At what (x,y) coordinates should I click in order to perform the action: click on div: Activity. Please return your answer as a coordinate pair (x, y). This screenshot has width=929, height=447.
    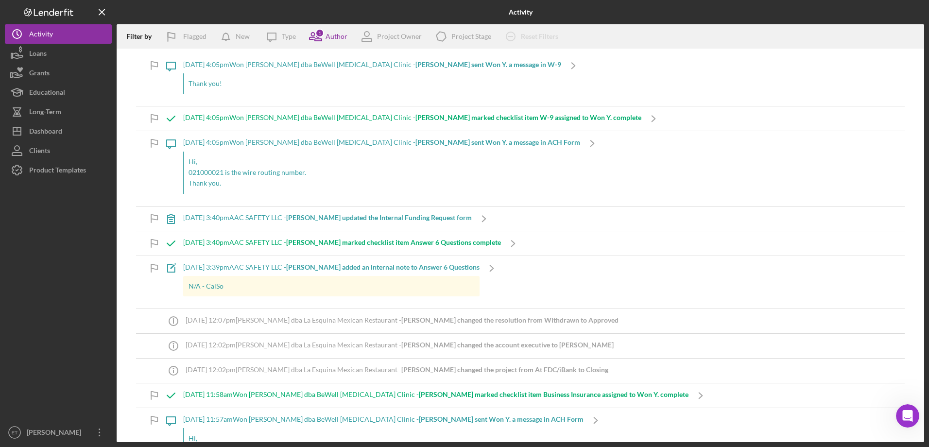
    Looking at the image, I should click on (41, 35).